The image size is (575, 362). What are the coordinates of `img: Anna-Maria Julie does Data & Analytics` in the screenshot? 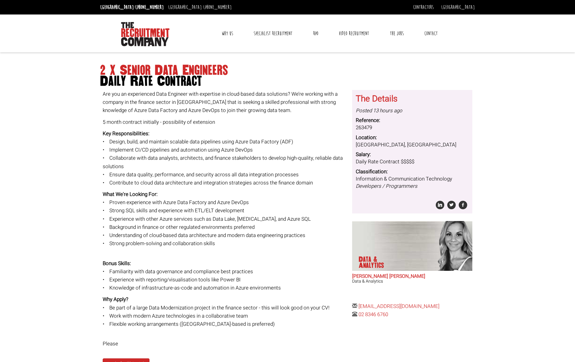 It's located at (444, 246).